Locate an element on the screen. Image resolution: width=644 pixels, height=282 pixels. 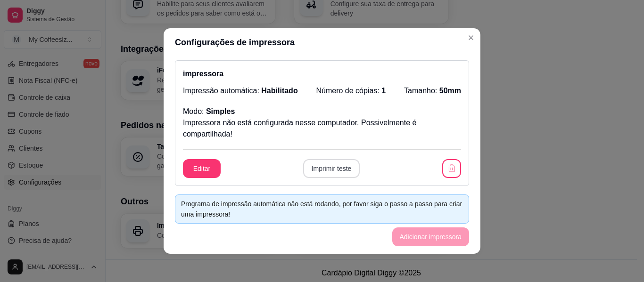
p: Impressora não está configurada nesse computador. Possivelmente é compartilhada! is located at coordinates (322, 129).